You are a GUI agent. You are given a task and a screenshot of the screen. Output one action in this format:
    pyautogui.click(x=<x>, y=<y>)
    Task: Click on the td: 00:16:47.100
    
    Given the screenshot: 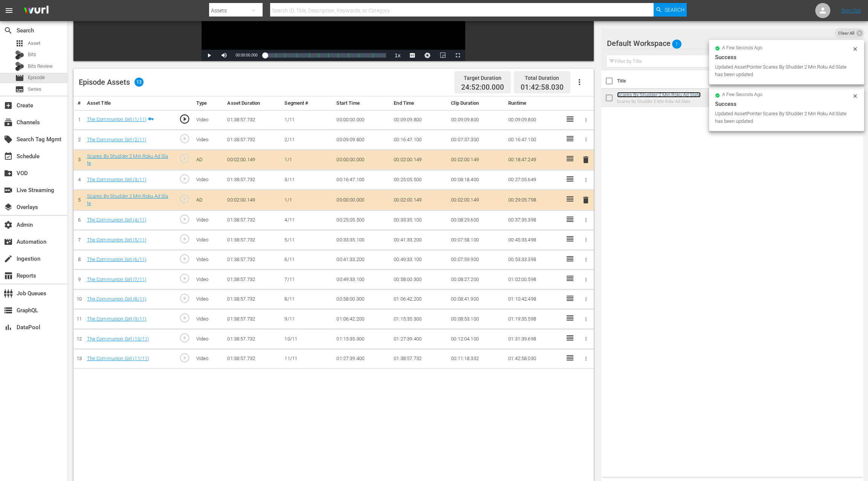 What is the action you would take?
    pyautogui.click(x=534, y=139)
    